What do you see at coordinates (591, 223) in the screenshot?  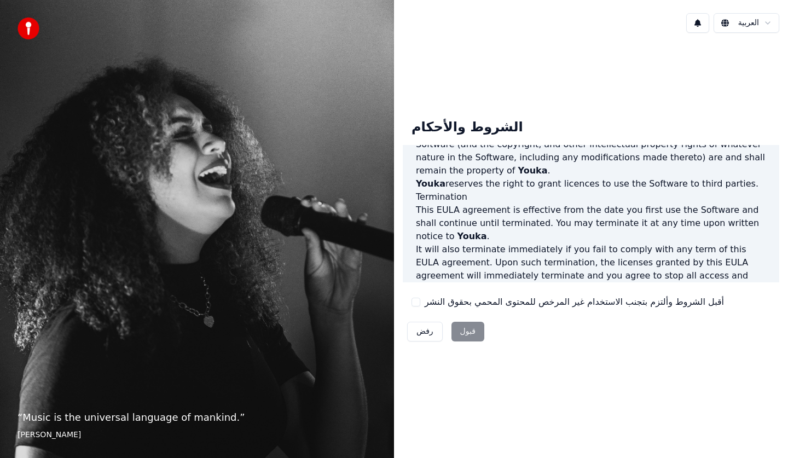 I see `p: This EULA agreement is effective from the date you first use the Software and shall continue unti...` at bounding box center [591, 223].